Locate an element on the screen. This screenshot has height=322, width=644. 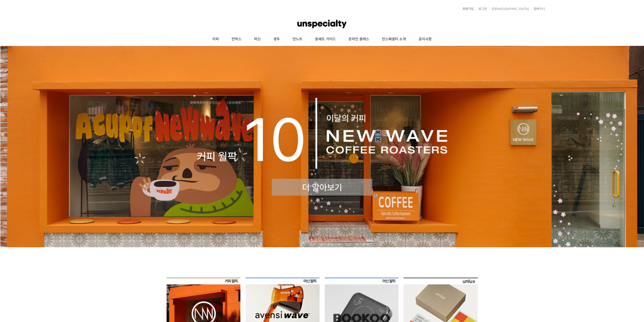
a: 온라인 클래스 is located at coordinates (359, 39).